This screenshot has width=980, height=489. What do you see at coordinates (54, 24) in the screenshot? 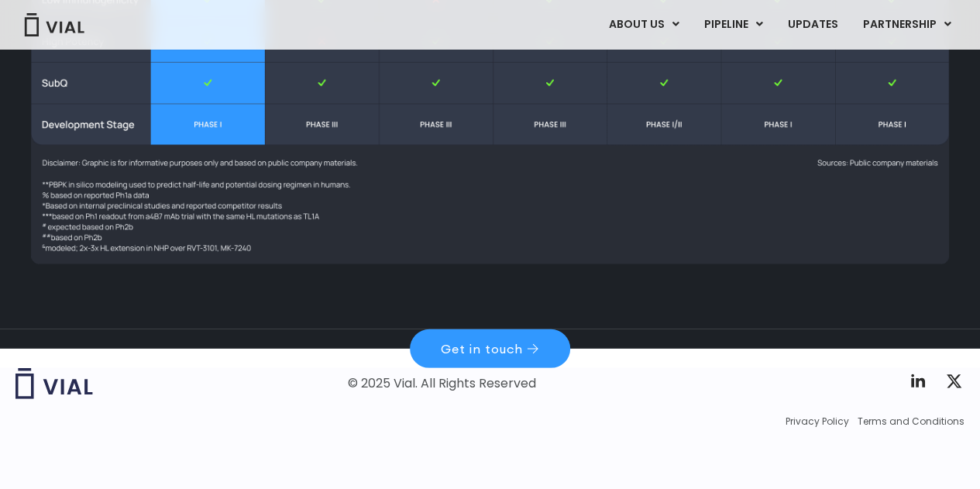
I see `img: Vial Logo` at bounding box center [54, 24].